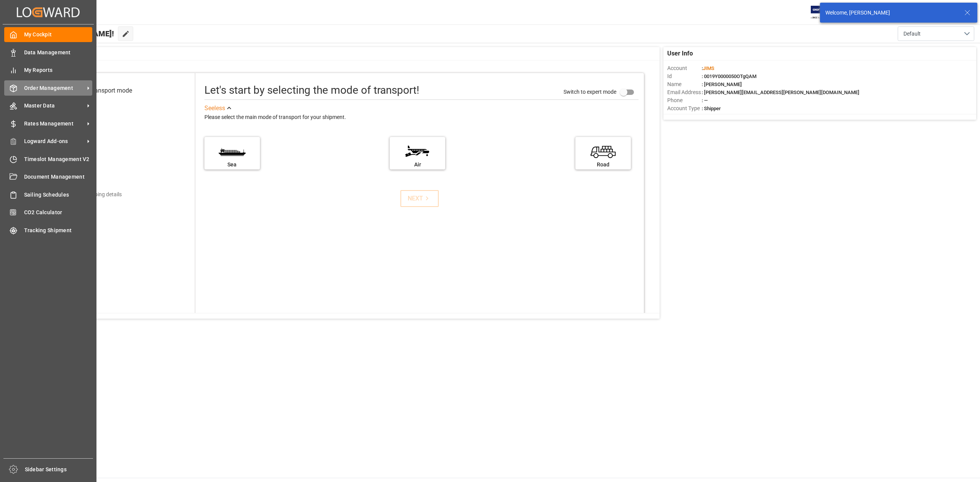 The height and width of the screenshot is (482, 980). Describe the element at coordinates (58, 195) in the screenshot. I see `span: Sailing Schedules` at that location.